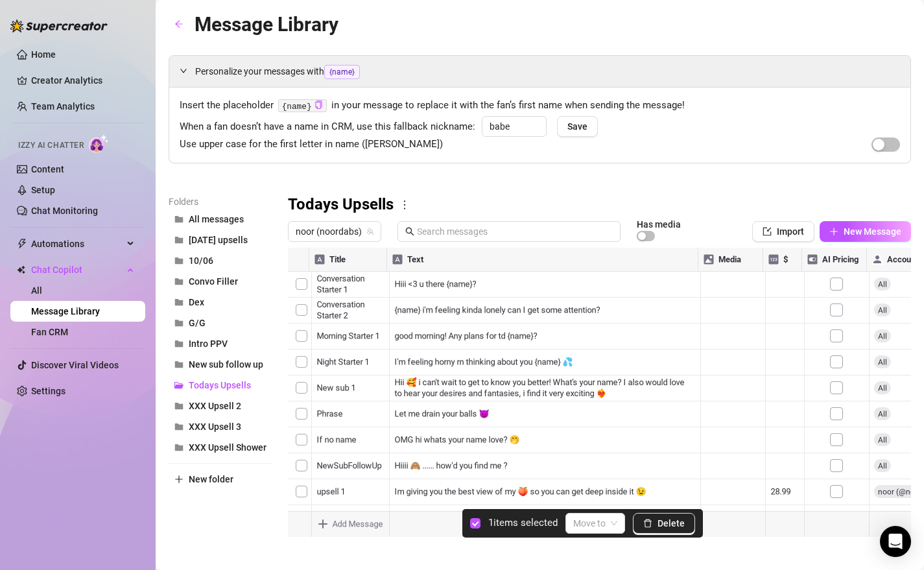 The width and height of the screenshot is (924, 570). What do you see at coordinates (865, 231) in the screenshot?
I see `button: New Message` at bounding box center [865, 231].